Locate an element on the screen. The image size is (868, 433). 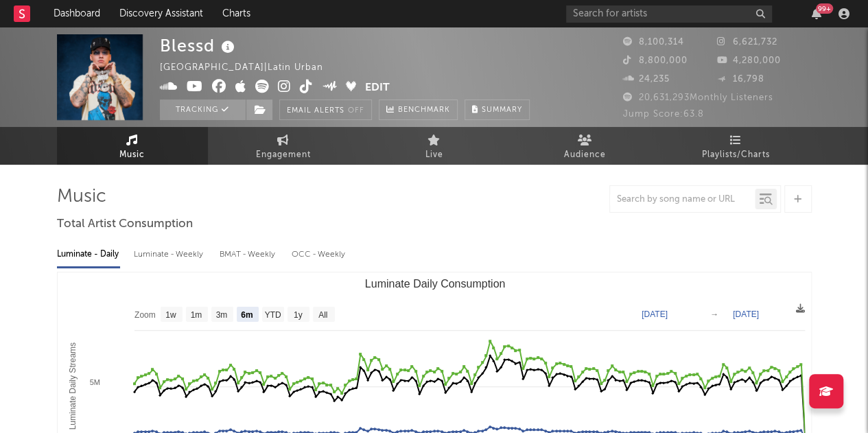
div: BMAT - Weekly is located at coordinates (248, 255).